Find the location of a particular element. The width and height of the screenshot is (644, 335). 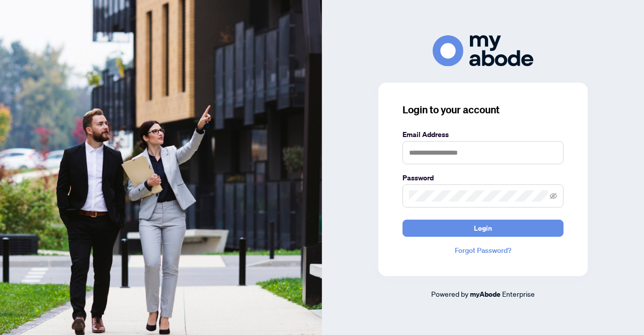

a: Forgot Password? is located at coordinates (483, 250).